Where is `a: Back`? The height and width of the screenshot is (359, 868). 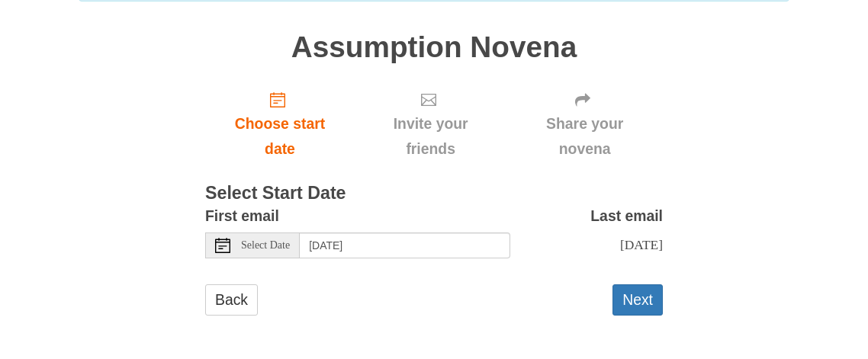 a: Back is located at coordinates (231, 300).